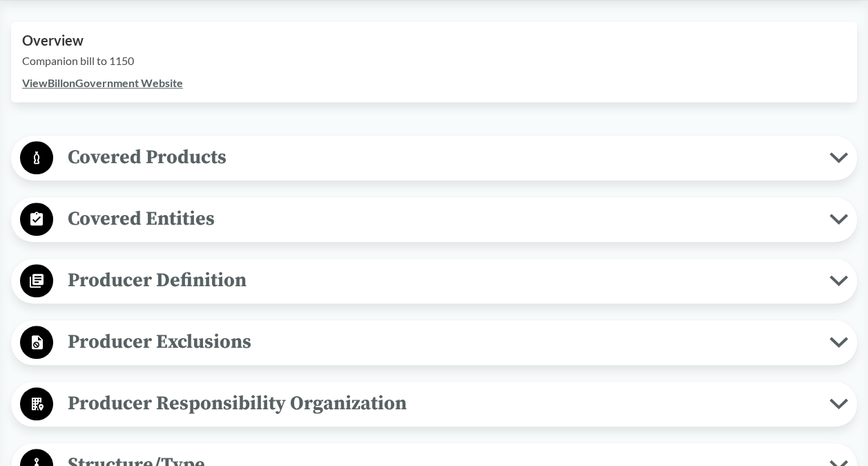 This screenshot has width=868, height=466. What do you see at coordinates (434, 158) in the screenshot?
I see `button: Covered Products` at bounding box center [434, 158].